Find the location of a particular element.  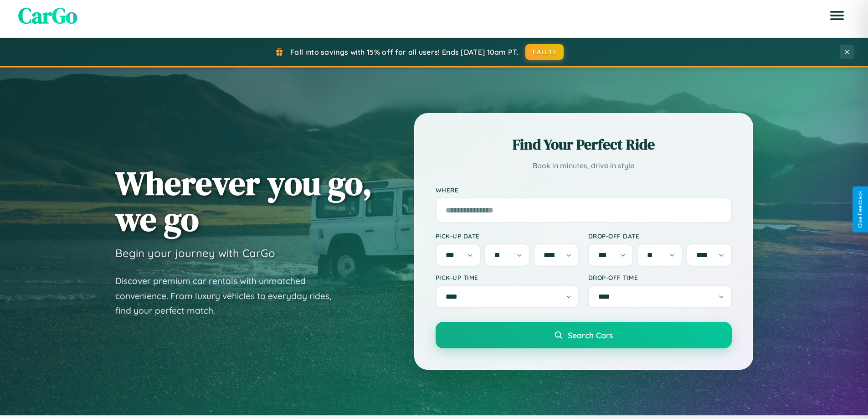

label: Where is located at coordinates (584, 190).